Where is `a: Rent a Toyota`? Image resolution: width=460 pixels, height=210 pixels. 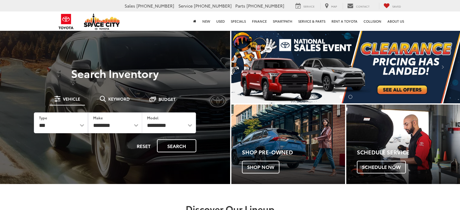
a: Rent a Toyota is located at coordinates (344, 21).